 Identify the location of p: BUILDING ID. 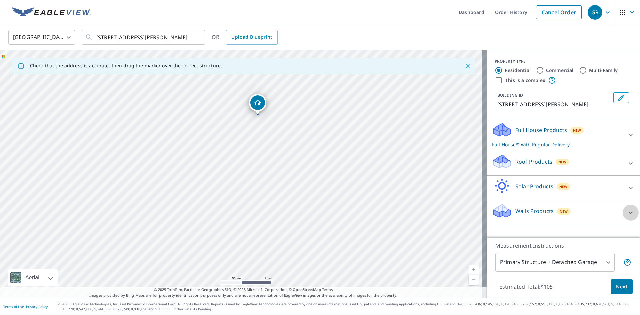
(510, 95).